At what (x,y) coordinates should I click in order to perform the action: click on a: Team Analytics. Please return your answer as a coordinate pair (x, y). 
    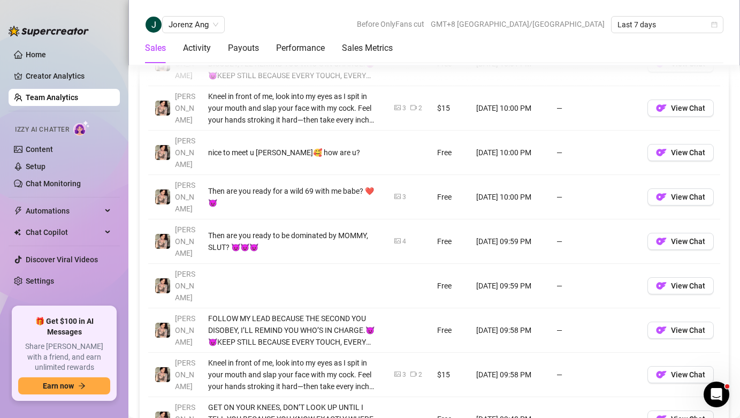
    Looking at the image, I should click on (52, 97).